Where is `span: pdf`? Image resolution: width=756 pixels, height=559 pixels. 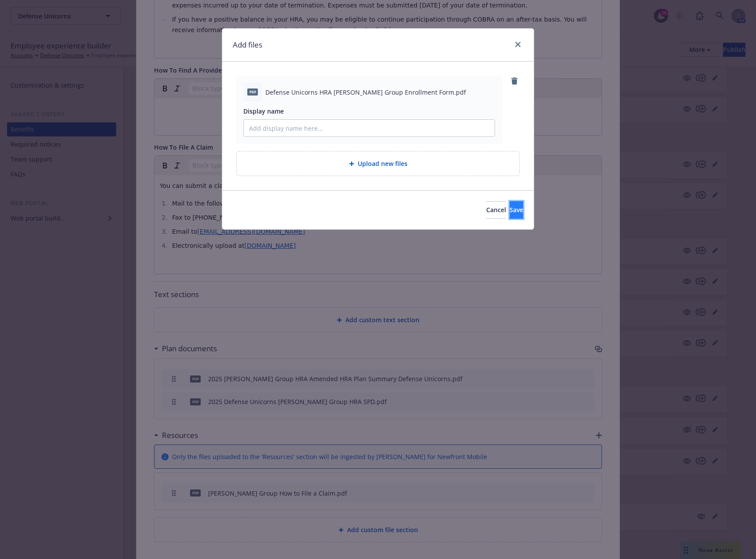 span: pdf is located at coordinates (252, 92).